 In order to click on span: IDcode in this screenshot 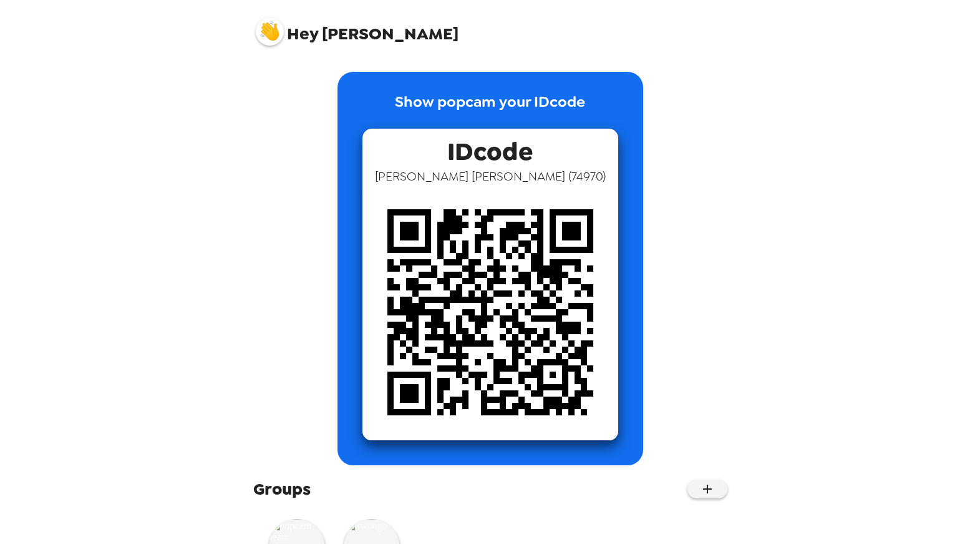, I will do `click(490, 148)`.